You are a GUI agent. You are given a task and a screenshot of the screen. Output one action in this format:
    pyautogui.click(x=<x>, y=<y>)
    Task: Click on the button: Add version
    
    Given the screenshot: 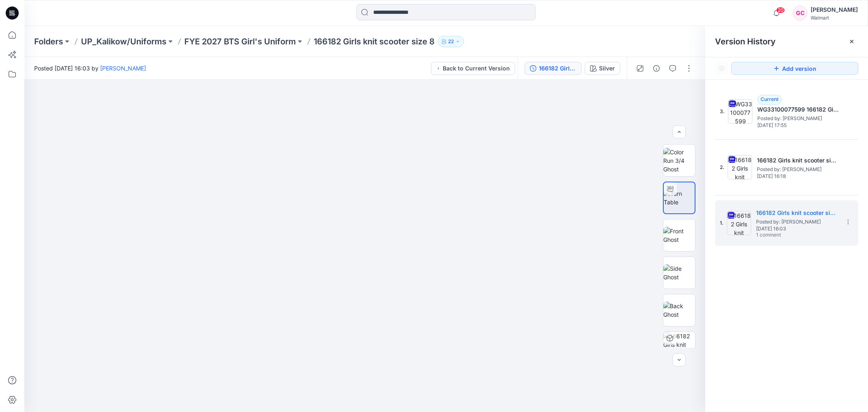 What is the action you would take?
    pyautogui.click(x=795, y=68)
    